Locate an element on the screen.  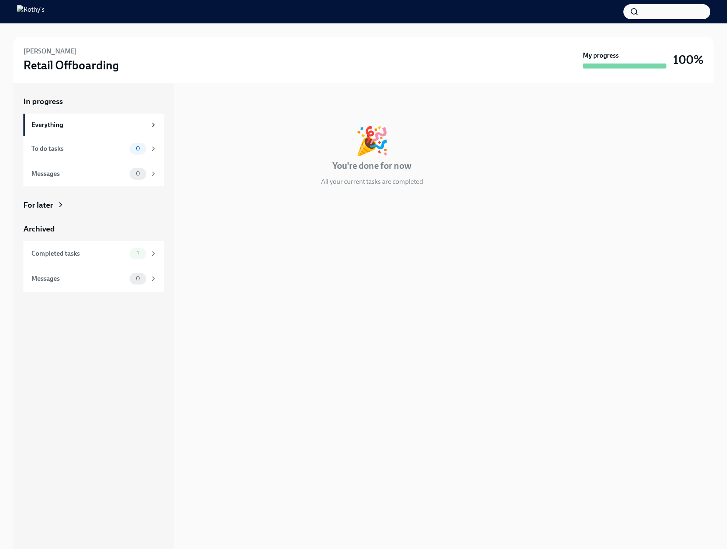
div: Everything is located at coordinates (89, 125).